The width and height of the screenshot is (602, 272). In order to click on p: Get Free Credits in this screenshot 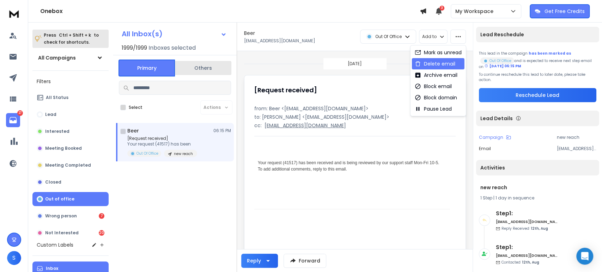, I will do `click(565, 11)`.